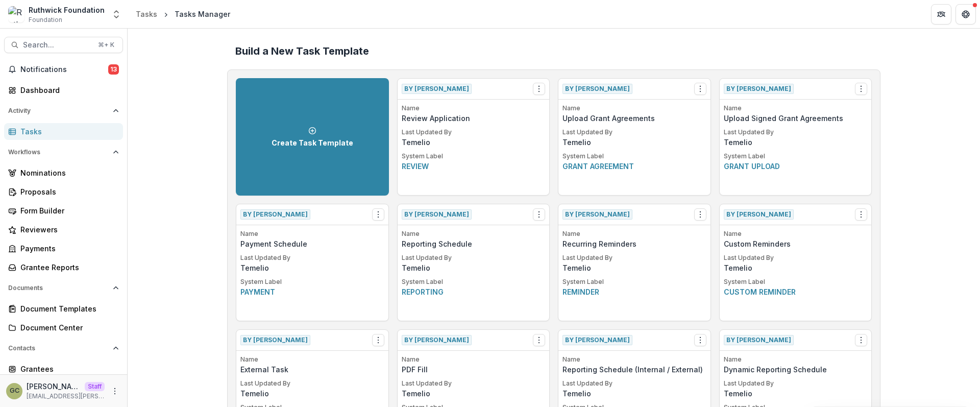 The image size is (980, 407). What do you see at coordinates (312, 292) in the screenshot?
I see `p: Payment` at bounding box center [312, 292].